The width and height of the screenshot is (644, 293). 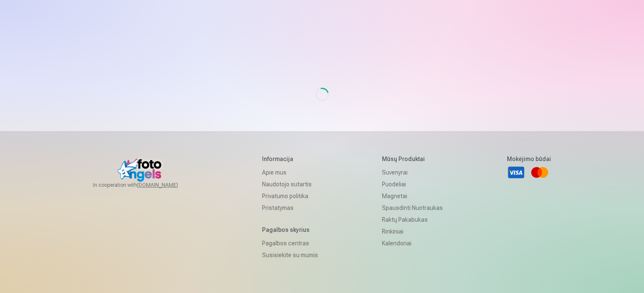 I want to click on a: Kalendoriai, so click(x=413, y=243).